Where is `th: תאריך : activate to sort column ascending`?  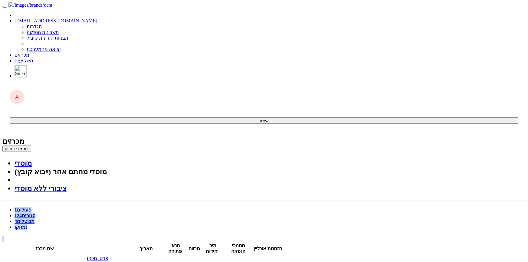
th: תאריך : activate to sort column ascending is located at coordinates (146, 249).